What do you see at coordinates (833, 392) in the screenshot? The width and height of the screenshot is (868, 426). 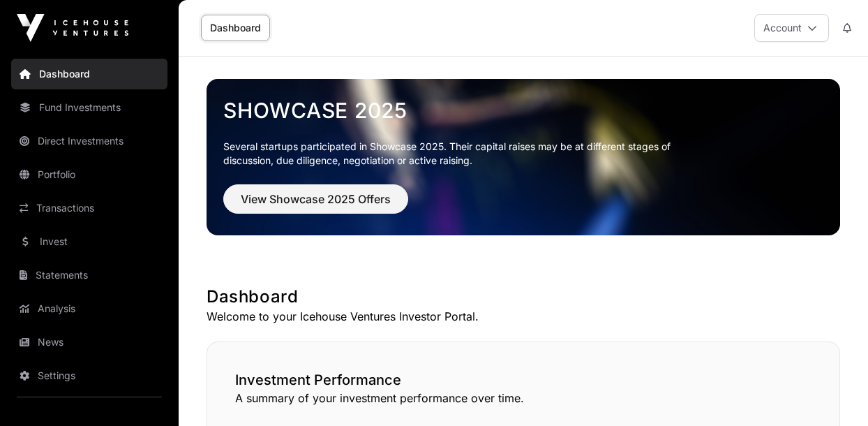 I see `div: Chat Widget` at bounding box center [833, 392].